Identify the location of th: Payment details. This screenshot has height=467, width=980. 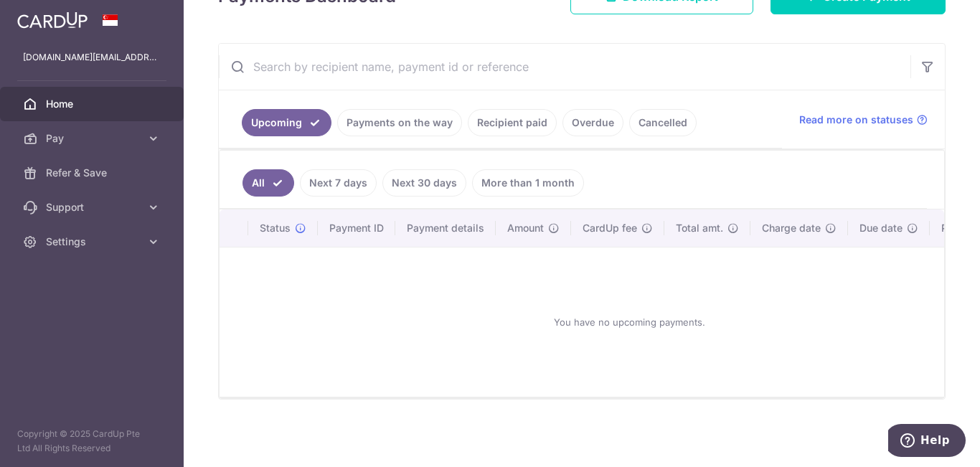
(445, 228).